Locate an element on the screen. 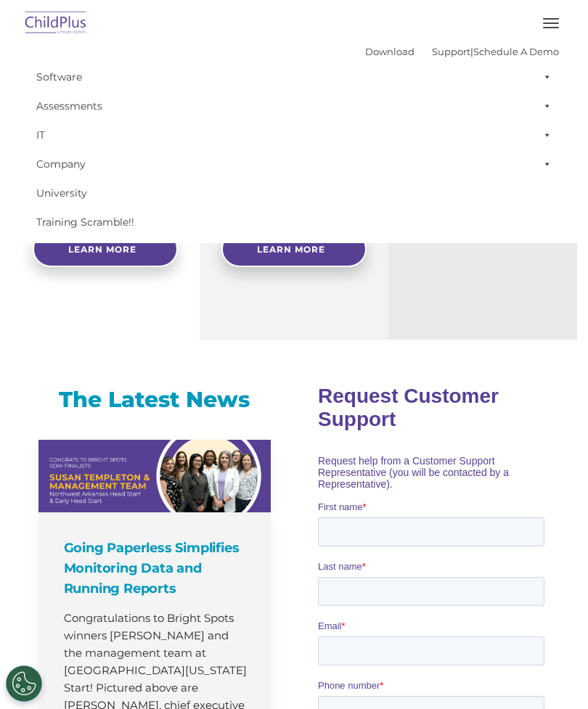  img: ChildPlus by Procare Solutions is located at coordinates (56, 23).